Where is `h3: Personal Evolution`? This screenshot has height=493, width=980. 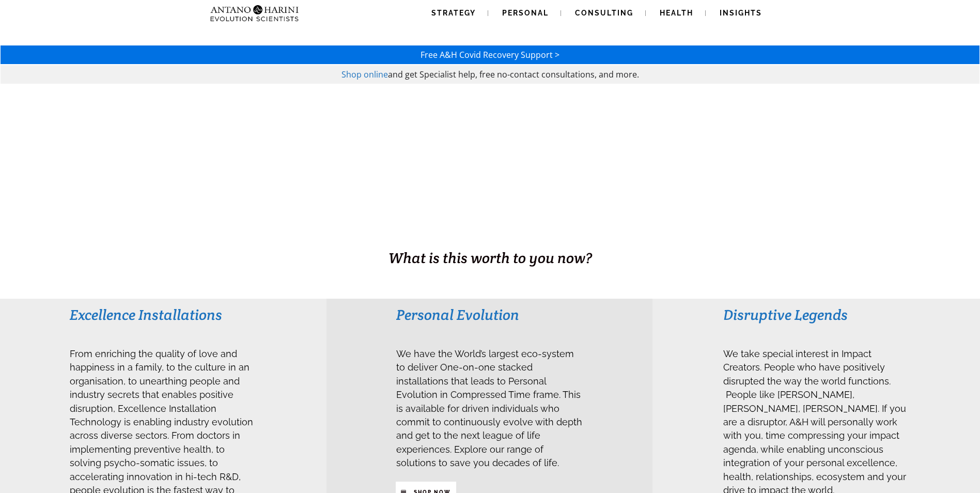
h3: Personal Evolution is located at coordinates (489, 315).